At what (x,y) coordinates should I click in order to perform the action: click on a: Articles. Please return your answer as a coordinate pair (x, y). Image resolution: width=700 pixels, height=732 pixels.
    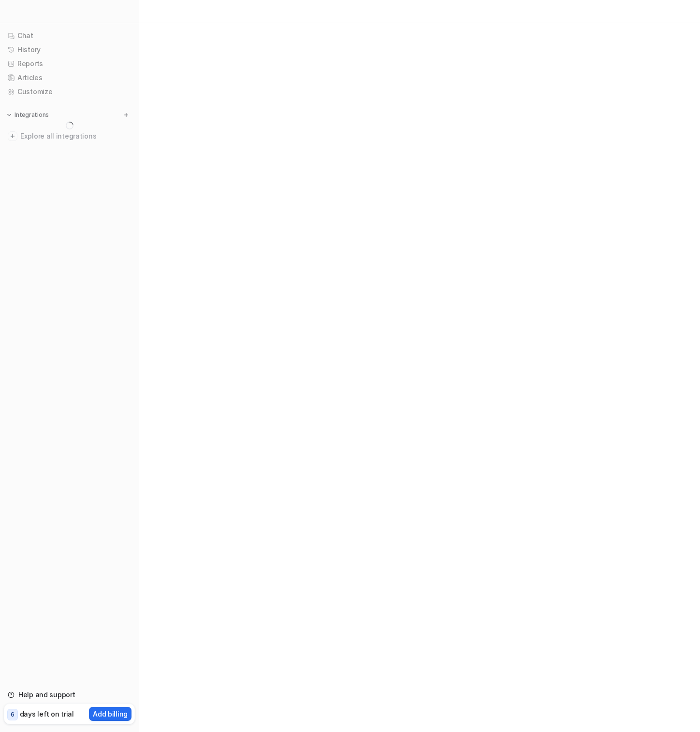
    Looking at the image, I should click on (69, 78).